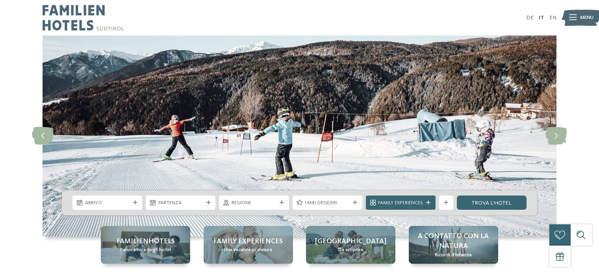 Image resolution: width=599 pixels, height=274 pixels. What do you see at coordinates (453, 241) in the screenshot?
I see `span: A contatto con la natura` at bounding box center [453, 241].